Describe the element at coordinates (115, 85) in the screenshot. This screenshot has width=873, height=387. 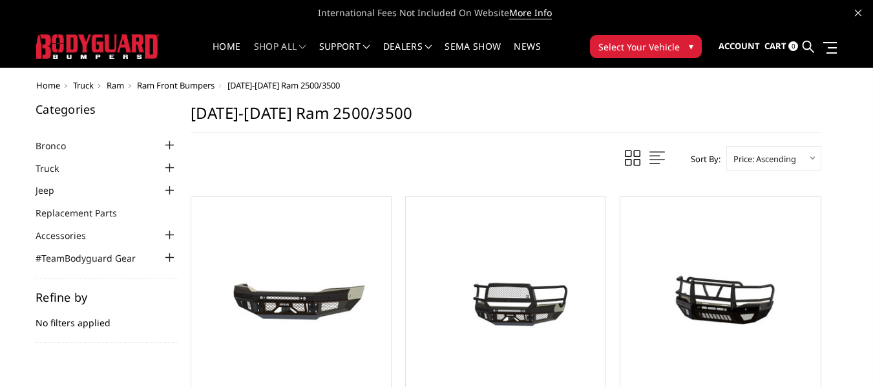
I see `span: Ram` at that location.